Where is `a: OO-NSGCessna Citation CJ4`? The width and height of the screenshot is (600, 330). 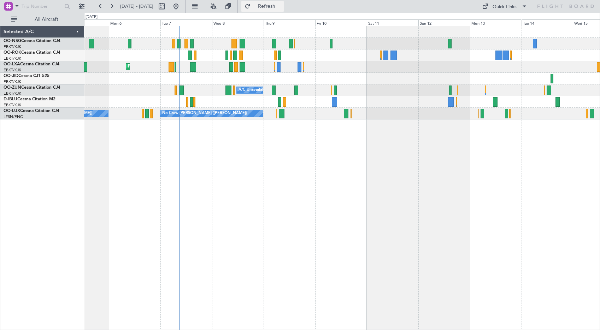
a: OO-NSGCessna Citation CJ4 is located at coordinates (32, 41).